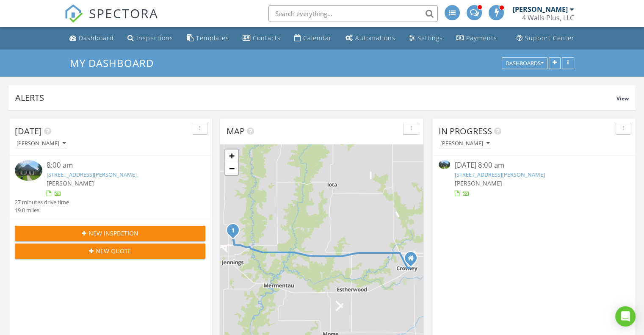  What do you see at coordinates (110, 233) in the screenshot?
I see `button: New Inspection` at bounding box center [110, 233].